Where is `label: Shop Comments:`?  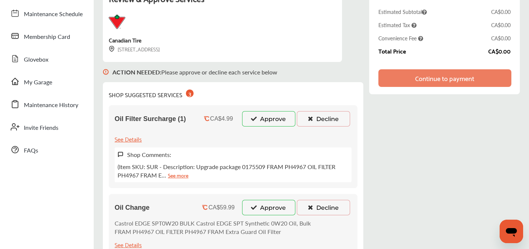
label: Shop Comments: is located at coordinates (149, 155).